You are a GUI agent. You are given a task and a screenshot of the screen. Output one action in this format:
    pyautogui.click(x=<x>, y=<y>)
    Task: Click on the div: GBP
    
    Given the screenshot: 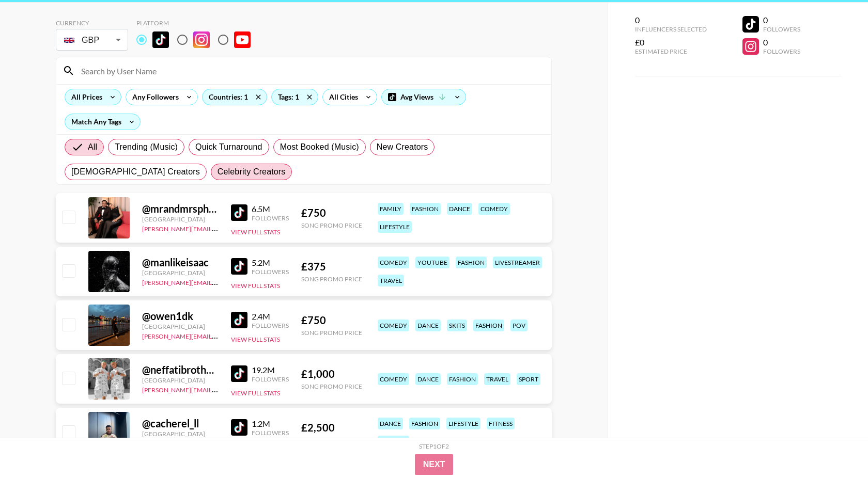 What is the action you would take?
    pyautogui.click(x=92, y=40)
    